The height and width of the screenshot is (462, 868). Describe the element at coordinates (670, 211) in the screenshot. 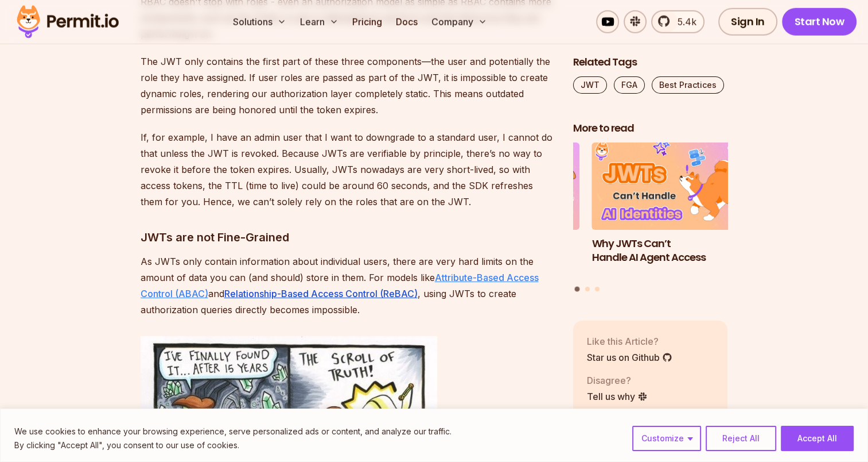

I see `li: 1 of 3` at that location.